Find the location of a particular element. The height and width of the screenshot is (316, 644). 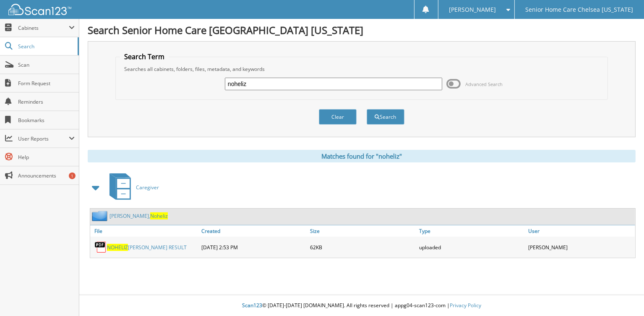

span: Scan is located at coordinates (46, 65).